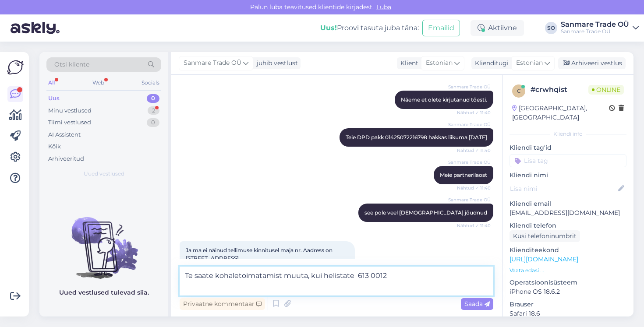 Image resolution: width=644 pixels, height=327 pixels. What do you see at coordinates (477, 304) in the screenshot?
I see `span: Saada` at bounding box center [477, 304].